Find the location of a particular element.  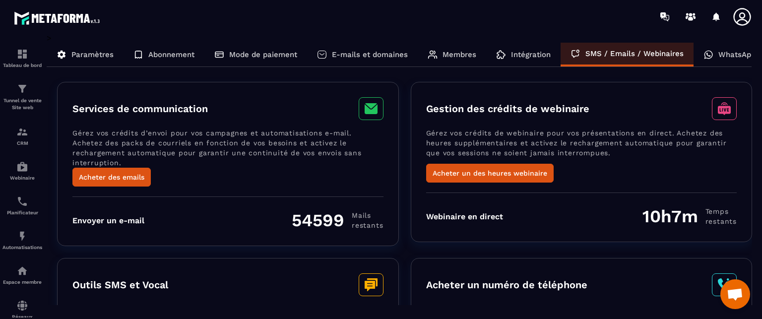

p: WhatsApp is located at coordinates (736, 55).